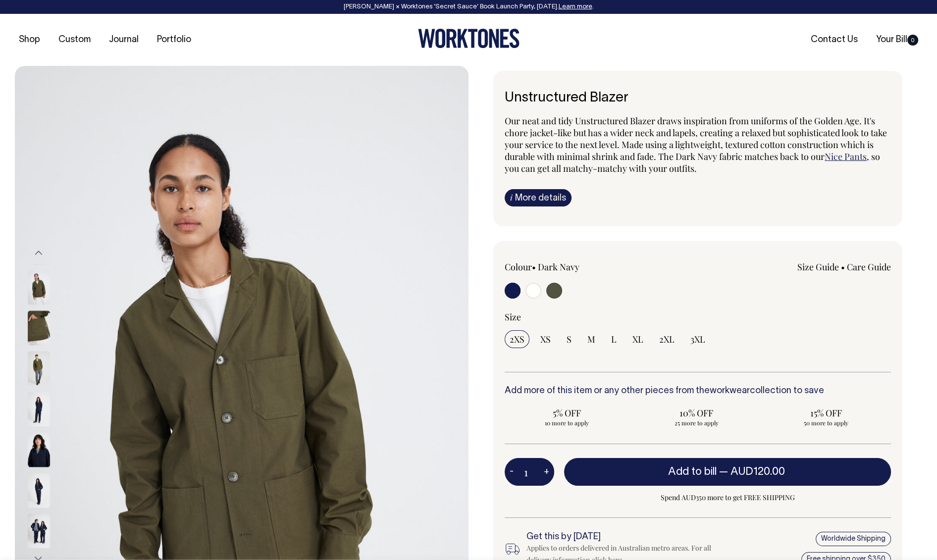  I want to click on a: Care Guide, so click(868, 267).